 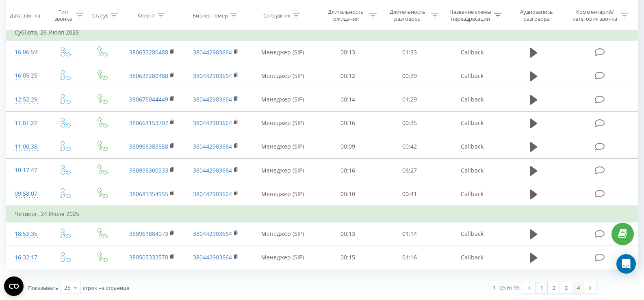 I want to click on a: 380961884073, so click(x=148, y=234).